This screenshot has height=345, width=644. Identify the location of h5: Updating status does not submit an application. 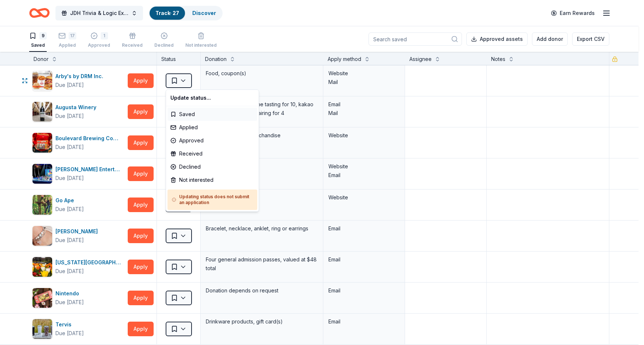
(213, 199).